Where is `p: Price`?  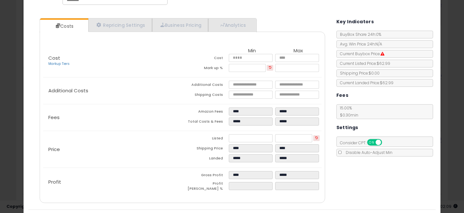
p: Price is located at coordinates (113, 149).